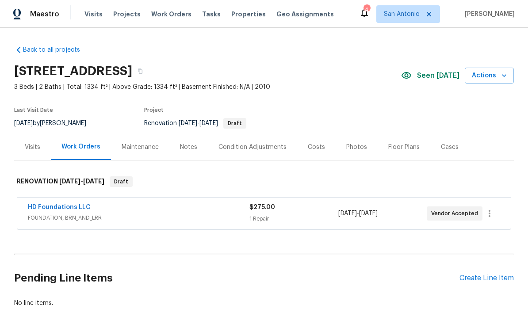  What do you see at coordinates (34, 110) in the screenshot?
I see `span: Last Visit Date` at bounding box center [34, 110].